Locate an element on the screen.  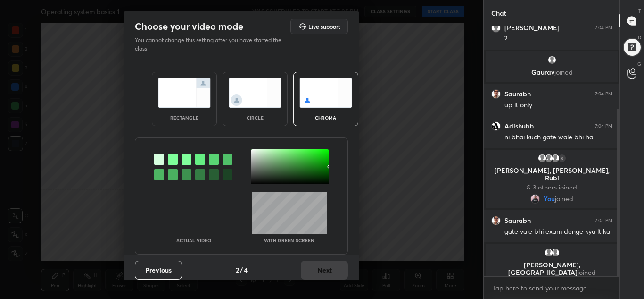
p: Chat is located at coordinates (499, 12).